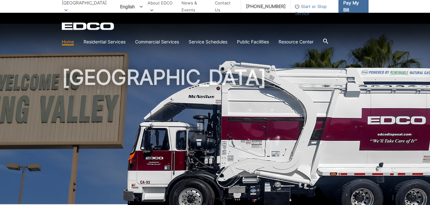 The width and height of the screenshot is (430, 205). I want to click on a: Resource Center, so click(296, 42).